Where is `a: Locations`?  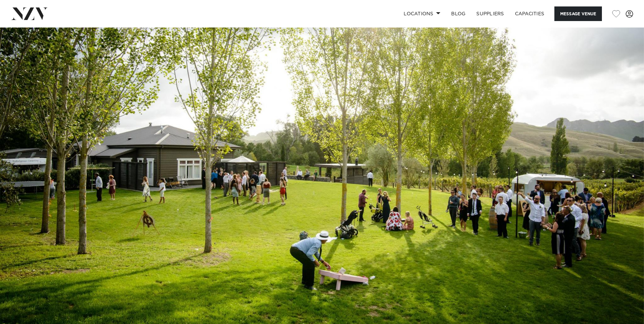 a: Locations is located at coordinates (422, 13).